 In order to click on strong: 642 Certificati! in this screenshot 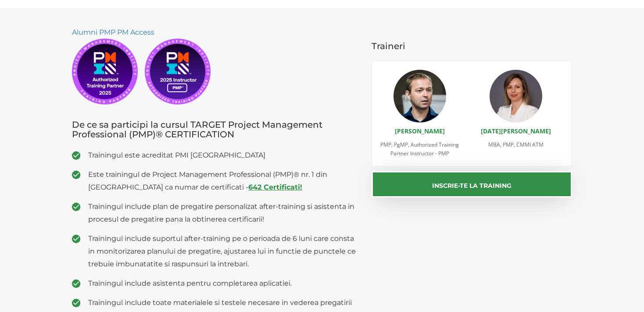, I will do `click(275, 187)`.